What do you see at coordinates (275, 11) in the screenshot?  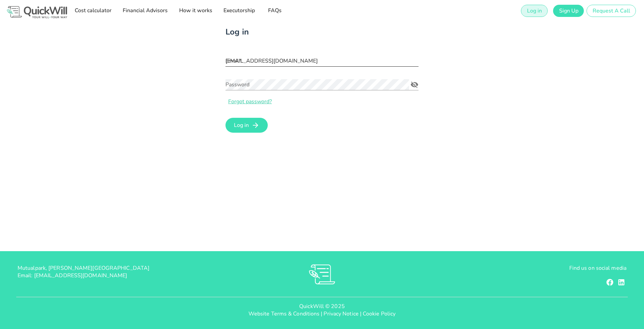 I see `span: FAQs` at bounding box center [275, 11].